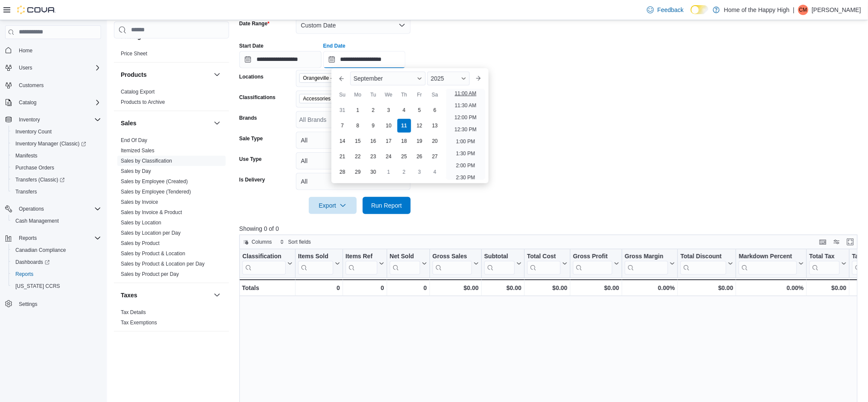 The width and height of the screenshot is (868, 402). I want to click on span: Columns, so click(262, 242).